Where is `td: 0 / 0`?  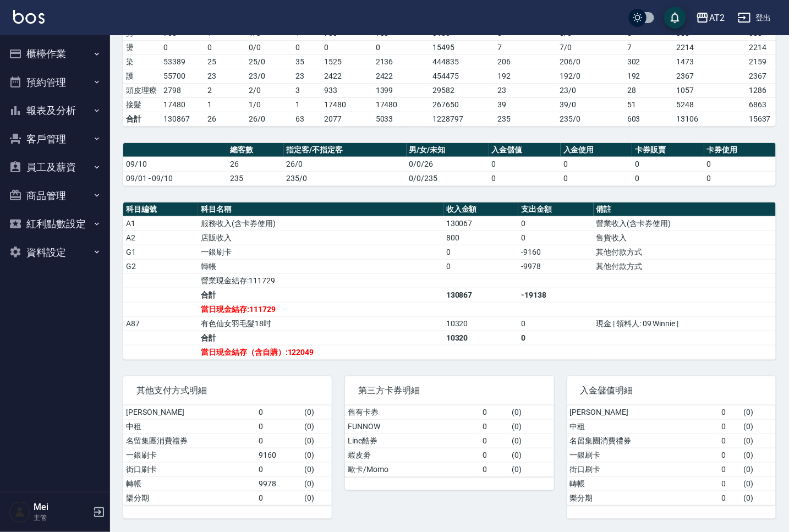 td: 0 / 0 is located at coordinates (269, 47).